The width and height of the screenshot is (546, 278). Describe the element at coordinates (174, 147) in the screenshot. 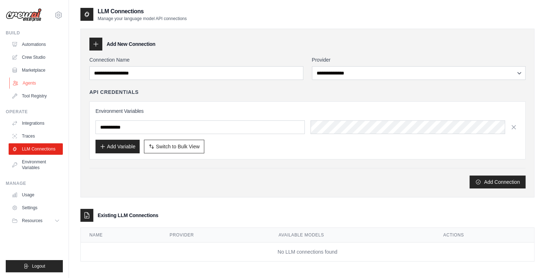

I see `button: Switch to Bulk View` at that location.